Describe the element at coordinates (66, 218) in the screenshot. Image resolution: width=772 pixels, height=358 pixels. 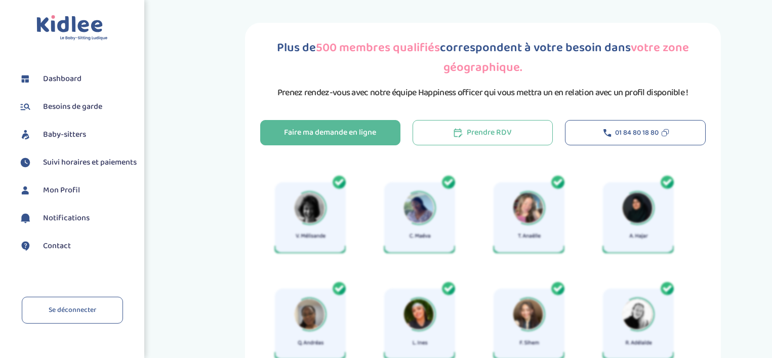
I see `span: Notifications` at that location.